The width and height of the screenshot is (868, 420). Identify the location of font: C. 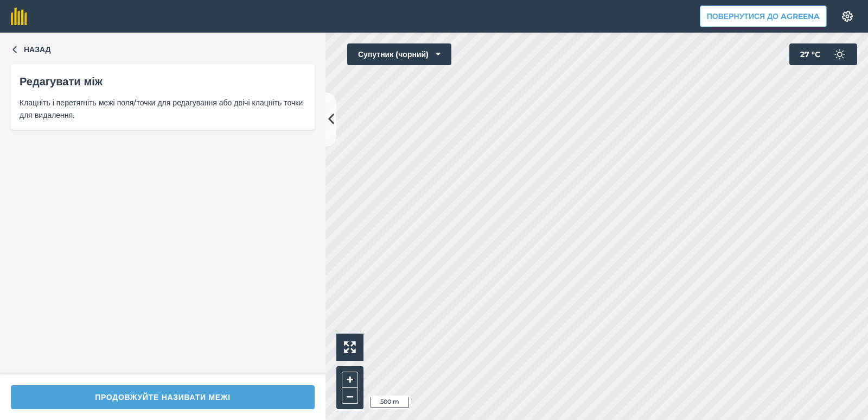
(817, 54).